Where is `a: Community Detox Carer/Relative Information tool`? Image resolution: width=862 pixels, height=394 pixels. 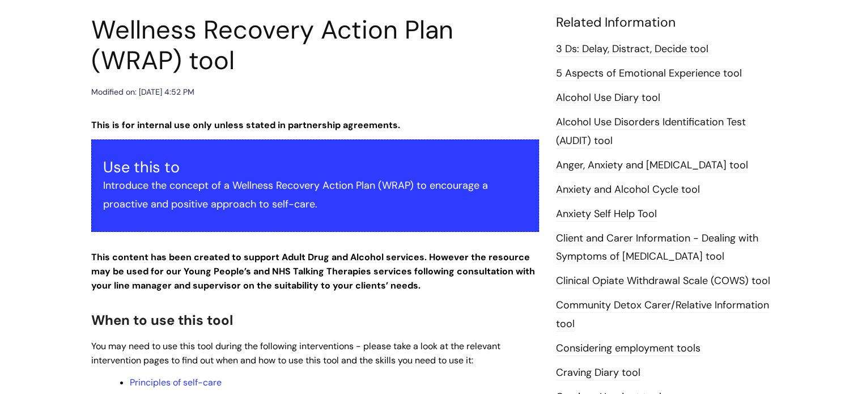
a: Community Detox Carer/Relative Information tool is located at coordinates (662, 314).